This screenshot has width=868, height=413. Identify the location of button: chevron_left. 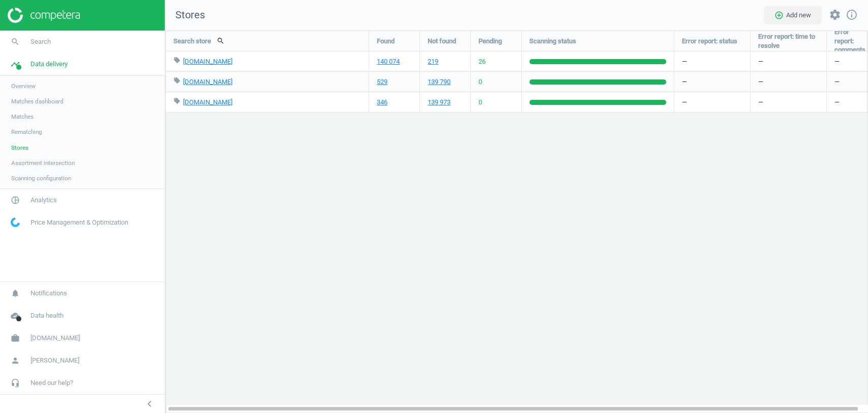
(150, 404).